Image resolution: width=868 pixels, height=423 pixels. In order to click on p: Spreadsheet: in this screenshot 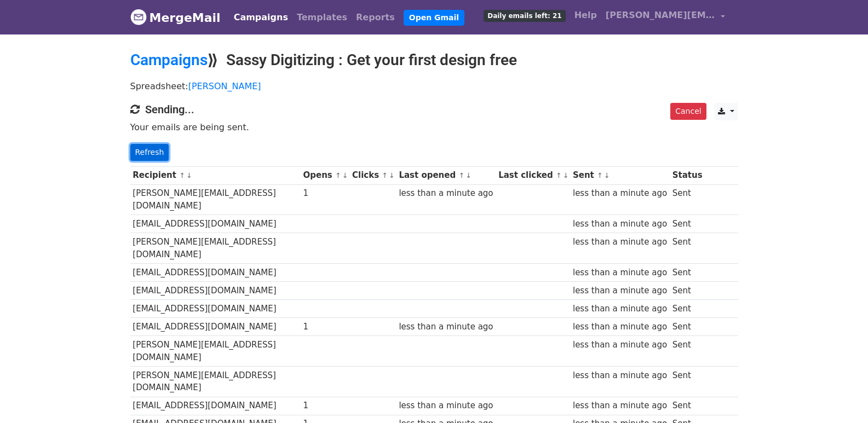, I will do `click(434, 86)`.